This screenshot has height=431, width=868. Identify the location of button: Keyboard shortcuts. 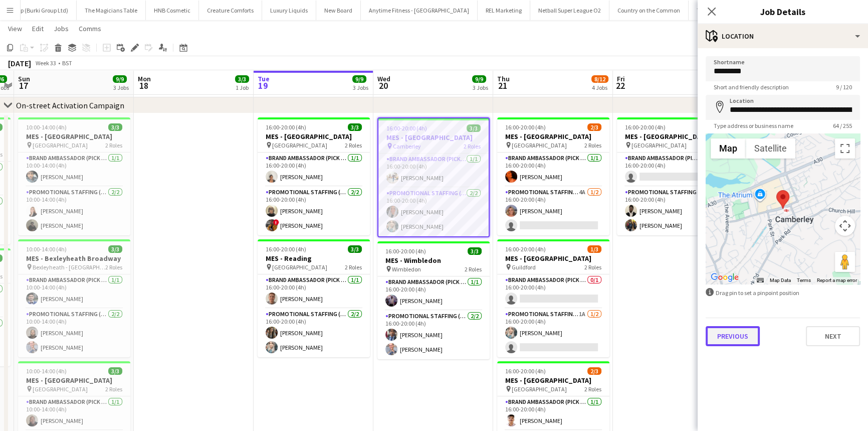
(760, 280).